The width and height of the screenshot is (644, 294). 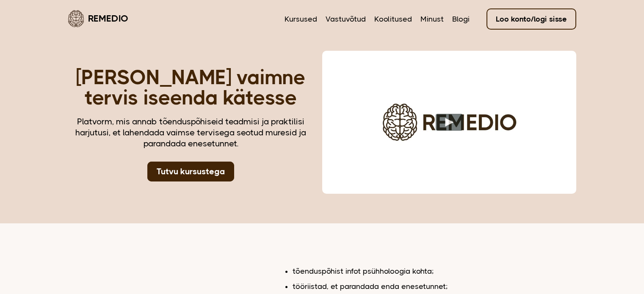 What do you see at coordinates (435, 271) in the screenshot?
I see `li: tõenduspõhist infot psühholoogia kohta;` at bounding box center [435, 271].